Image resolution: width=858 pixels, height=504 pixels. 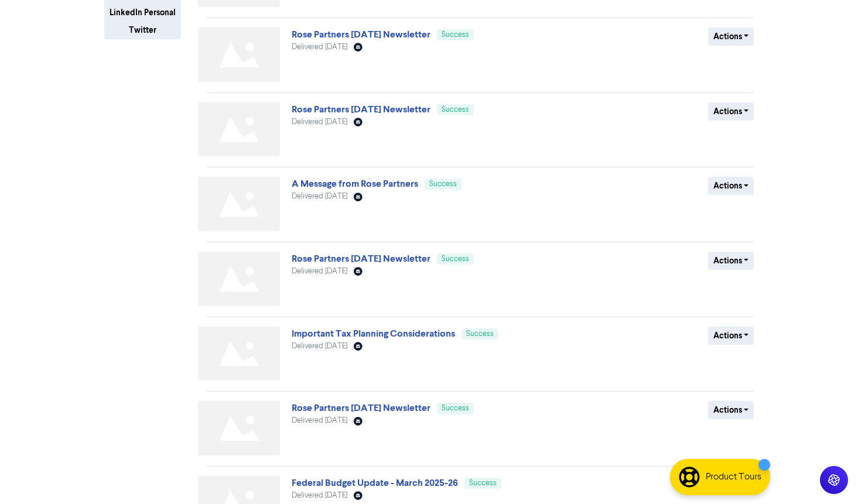 What do you see at coordinates (829, 476) in the screenshot?
I see `div: Chat Widget` at bounding box center [829, 476].